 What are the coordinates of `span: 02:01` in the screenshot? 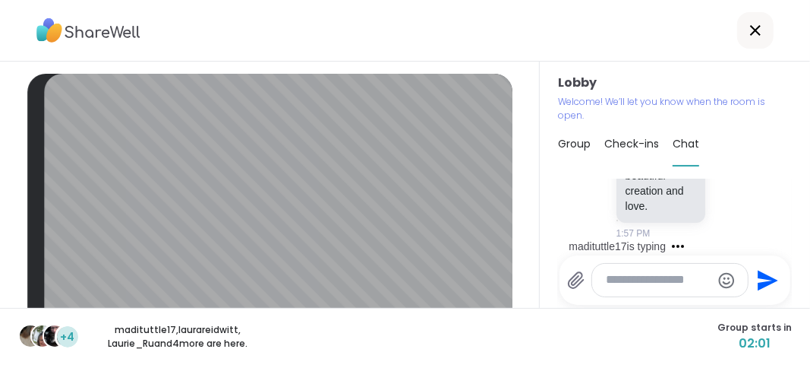 It's located at (755, 343).